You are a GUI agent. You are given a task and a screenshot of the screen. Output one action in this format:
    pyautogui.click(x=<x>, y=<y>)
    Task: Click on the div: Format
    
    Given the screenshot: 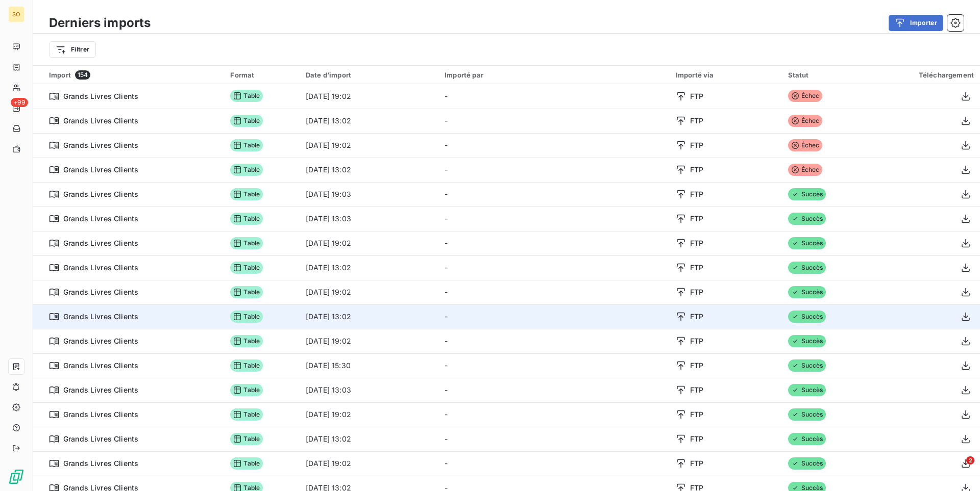 What is the action you would take?
    pyautogui.click(x=262, y=75)
    